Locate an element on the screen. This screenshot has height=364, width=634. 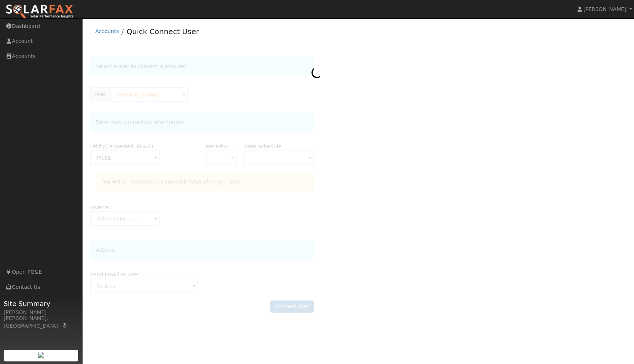
a: Accounts is located at coordinates (107, 31).